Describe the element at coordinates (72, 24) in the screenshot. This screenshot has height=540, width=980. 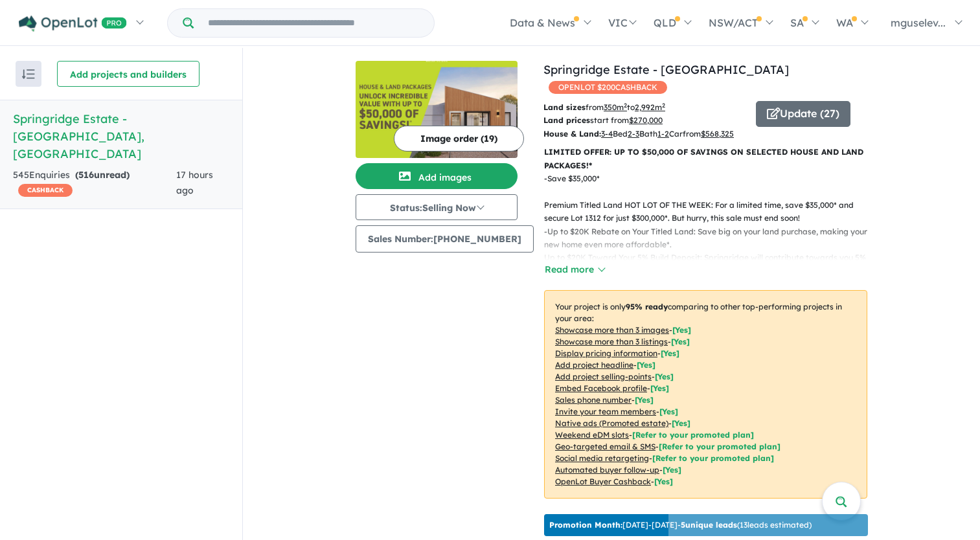
I see `img: Openlot PRO Logo White` at that location.